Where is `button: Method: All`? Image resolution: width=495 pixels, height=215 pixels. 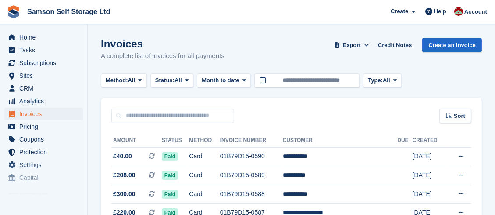 button: Method: All is located at coordinates (124, 80).